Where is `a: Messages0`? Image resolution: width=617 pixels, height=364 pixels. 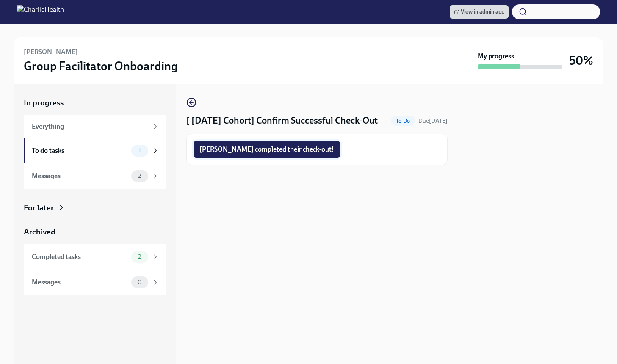 a: Messages0 is located at coordinates (95, 282).